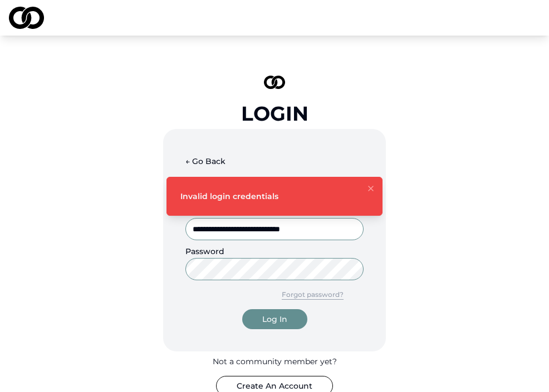 Image resolution: width=549 pixels, height=392 pixels. Describe the element at coordinates (312, 295) in the screenshot. I see `button: Forgot password?` at that location.